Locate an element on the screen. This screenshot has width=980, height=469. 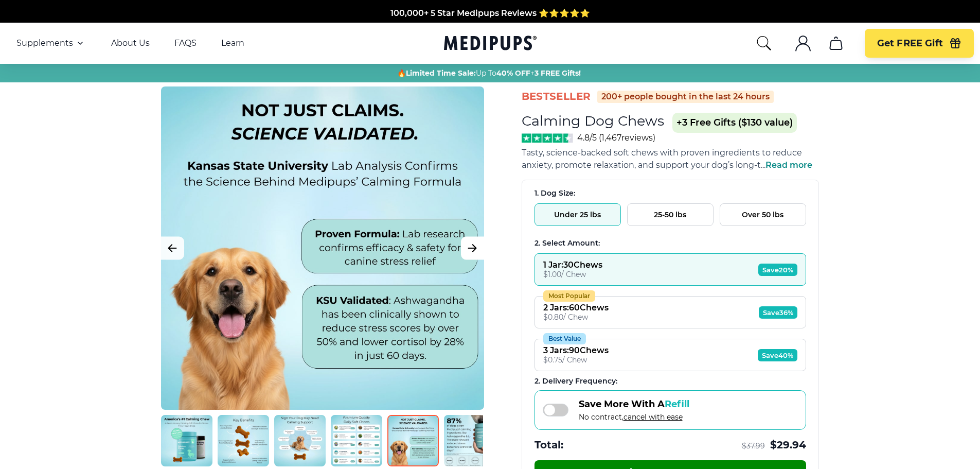
span: $ 37.99 is located at coordinates (753, 445).